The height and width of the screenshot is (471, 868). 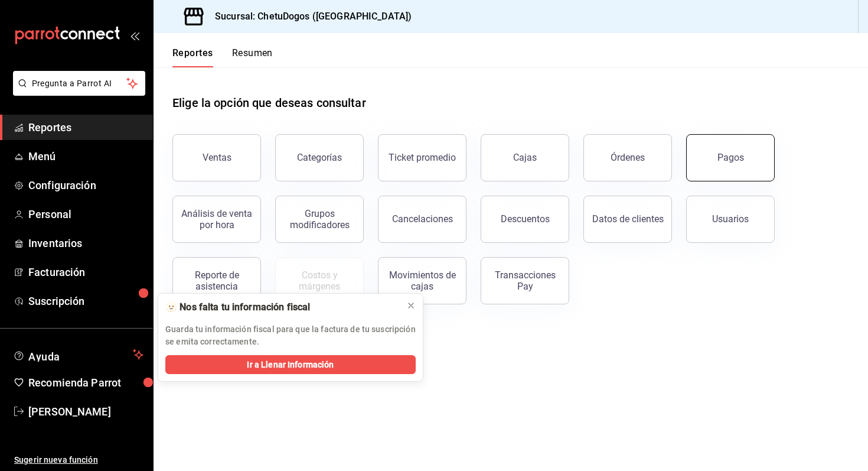 What do you see at coordinates (628, 219) in the screenshot?
I see `button: Datos de clientes` at bounding box center [628, 219].